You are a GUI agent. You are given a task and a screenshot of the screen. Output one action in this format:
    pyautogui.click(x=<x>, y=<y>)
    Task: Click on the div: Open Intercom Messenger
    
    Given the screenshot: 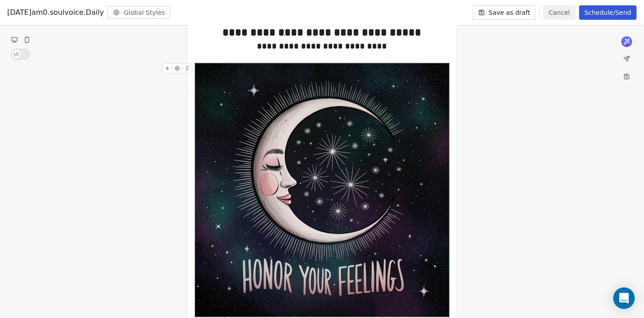 What is the action you would take?
    pyautogui.click(x=625, y=299)
    